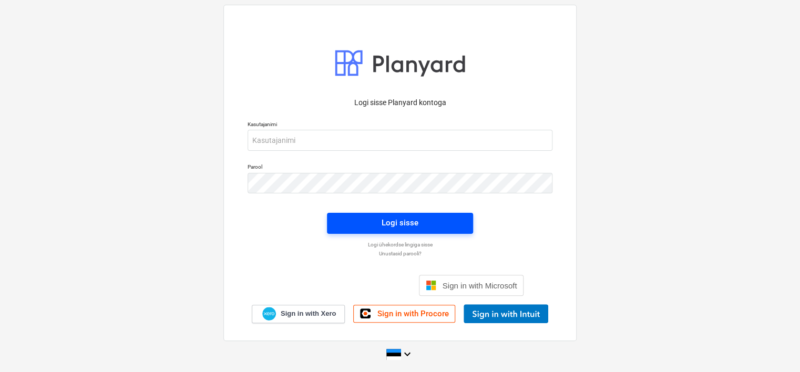  I want to click on p: Kasutajanimi, so click(400, 125).